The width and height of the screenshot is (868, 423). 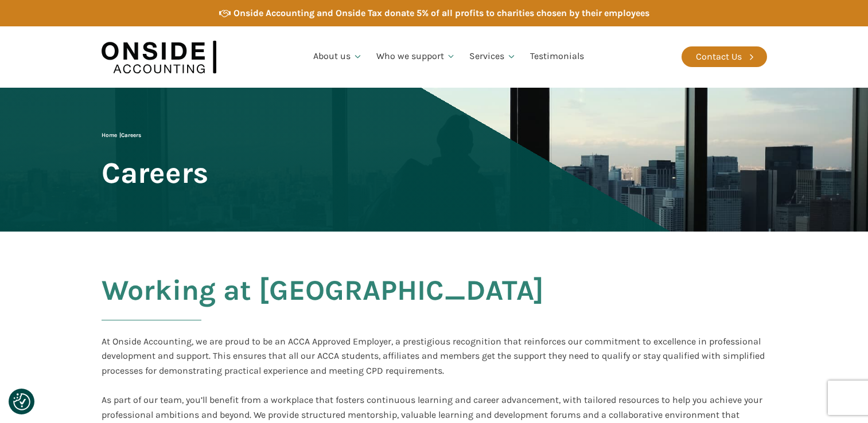 I want to click on img: Onside Accounting, so click(x=159, y=57).